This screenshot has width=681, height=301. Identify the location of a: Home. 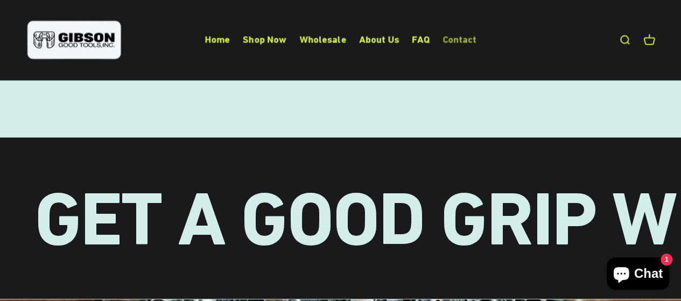
(217, 39).